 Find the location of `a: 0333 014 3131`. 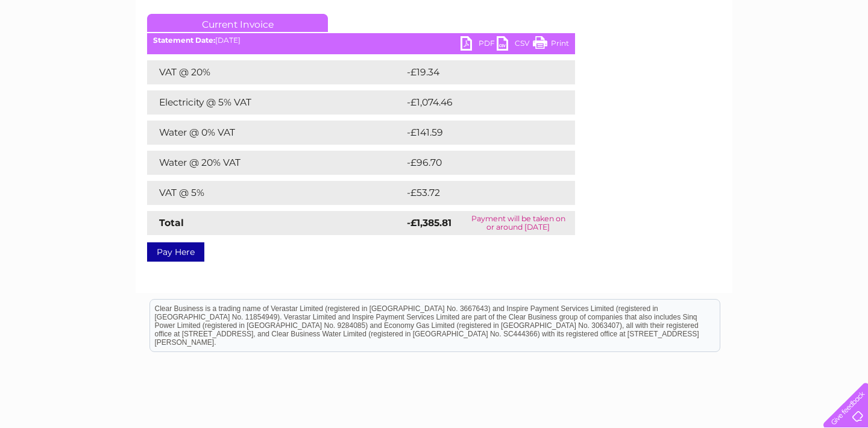

a: 0333 014 3131 is located at coordinates (682, 13).